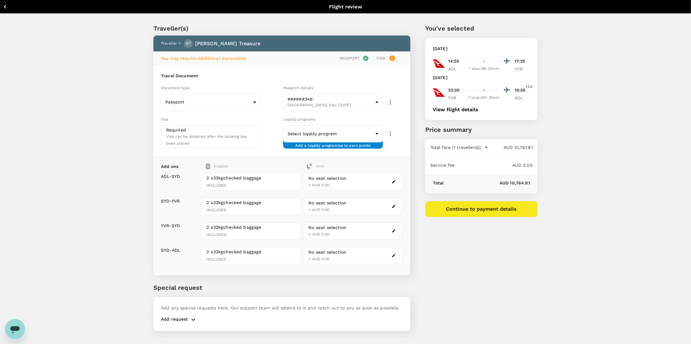 The image size is (691, 344). I want to click on p: Passport, so click(208, 102).